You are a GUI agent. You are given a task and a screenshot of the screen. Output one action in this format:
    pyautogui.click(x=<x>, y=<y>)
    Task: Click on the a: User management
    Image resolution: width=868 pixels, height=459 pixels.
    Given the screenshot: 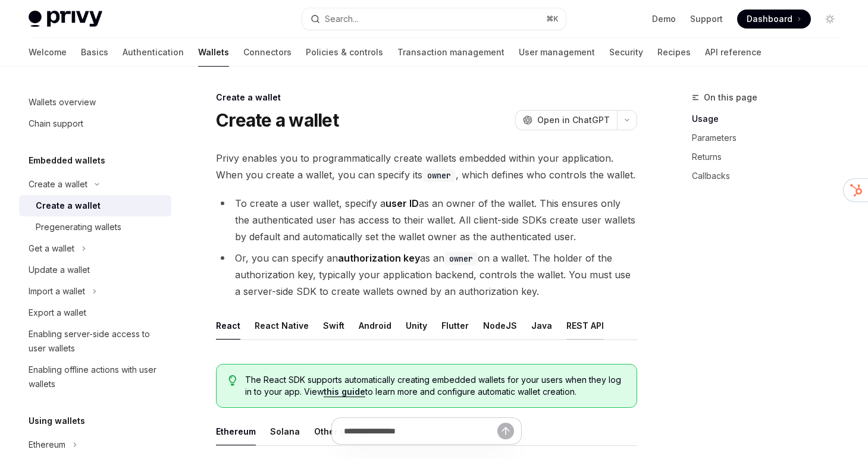 What is the action you would take?
    pyautogui.click(x=556, y=52)
    